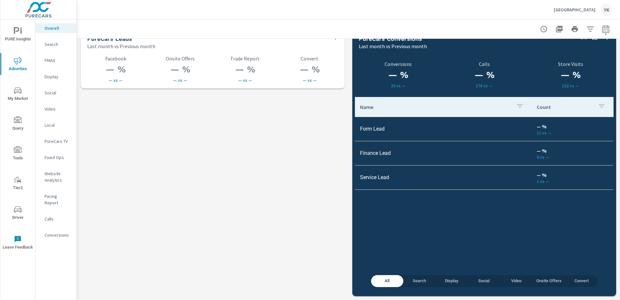  I want to click on span: Query, so click(18, 124).